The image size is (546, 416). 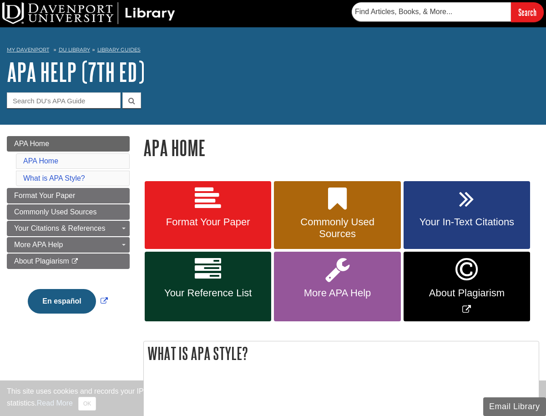 I want to click on a: Your Citations & References, so click(x=68, y=228).